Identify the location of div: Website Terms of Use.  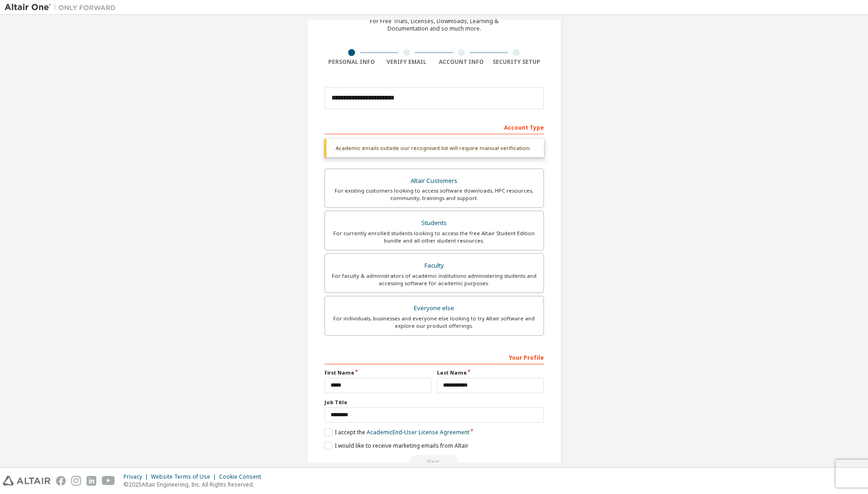
(185, 477).